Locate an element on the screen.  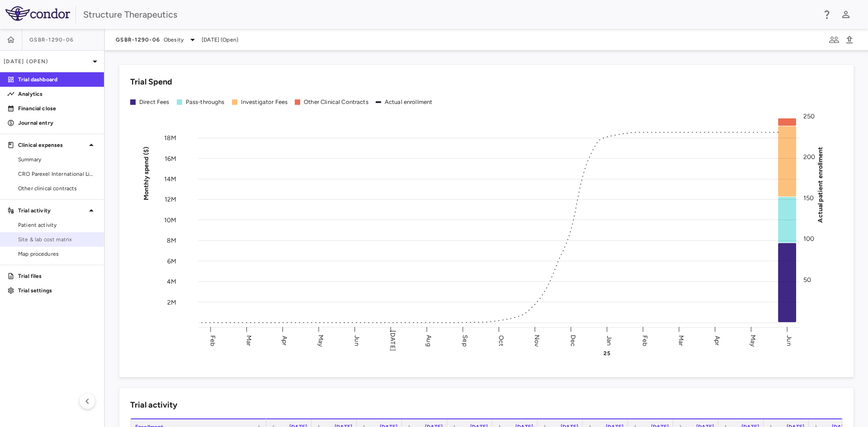
tspan: 200 is located at coordinates (810, 156).